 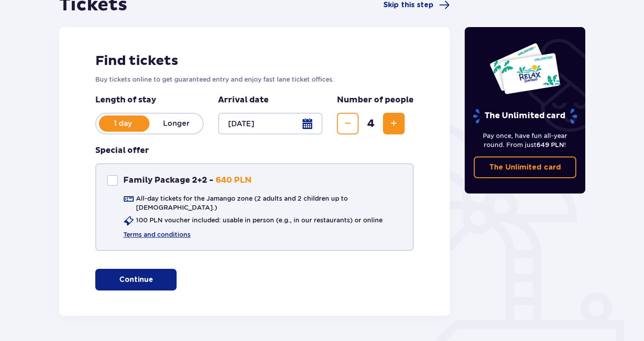 What do you see at coordinates (122, 151) in the screenshot?
I see `p: Special offer` at bounding box center [122, 151].